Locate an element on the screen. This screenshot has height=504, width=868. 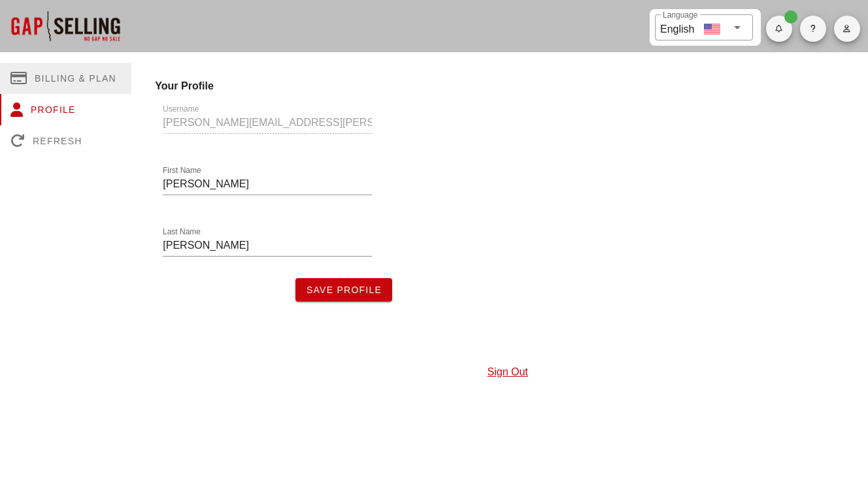
h4: Your Profile is located at coordinates (507, 86).